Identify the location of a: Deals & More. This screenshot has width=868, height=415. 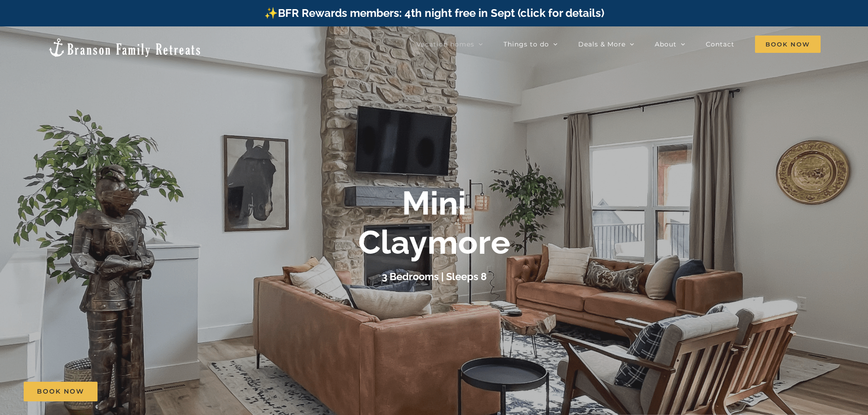
(606, 44).